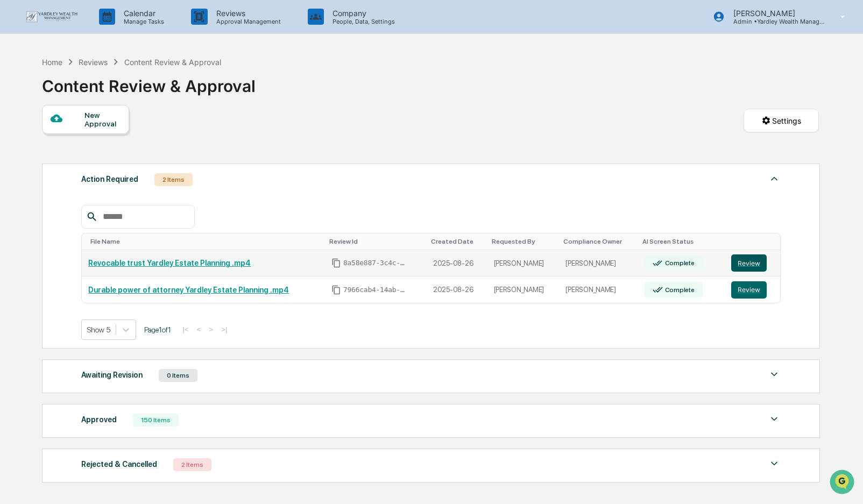  What do you see at coordinates (103, 31) in the screenshot?
I see `p: How can we help?` at bounding box center [103, 31].